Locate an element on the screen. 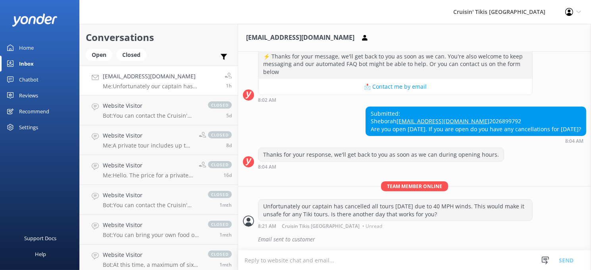 The width and height of the screenshot is (591, 270). span: Oct 12 2025 07:21am (UTC -05:00) America/Cancun is located at coordinates (229, 85).